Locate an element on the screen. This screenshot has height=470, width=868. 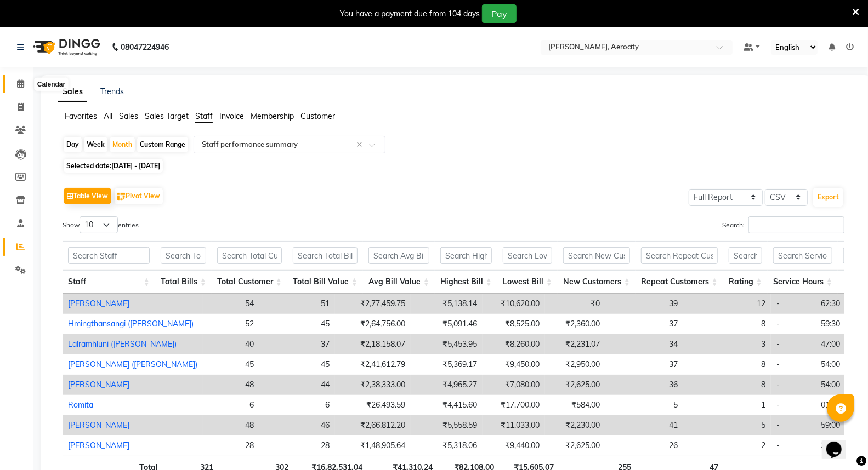
td: 3 is located at coordinates (727, 344).